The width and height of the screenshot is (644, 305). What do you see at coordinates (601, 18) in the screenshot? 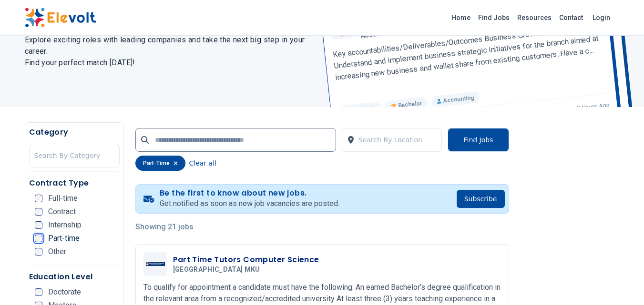
I see `a: Login` at bounding box center [601, 18].